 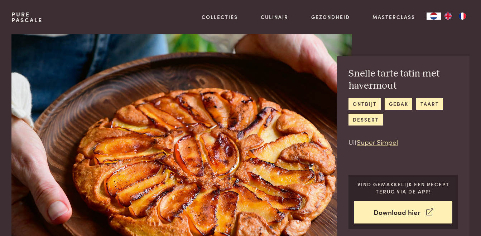 I want to click on ul: Language list, so click(x=455, y=16).